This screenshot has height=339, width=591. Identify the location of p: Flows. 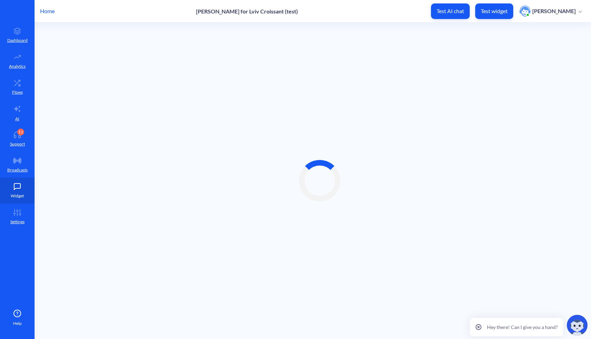
(17, 92).